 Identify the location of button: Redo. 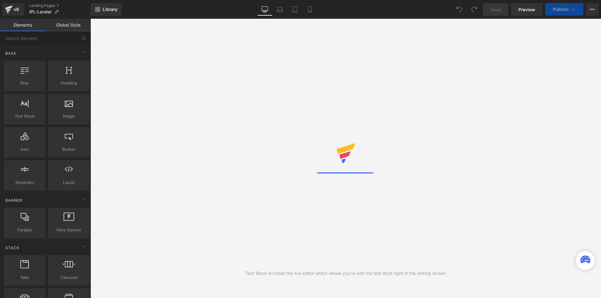
(475, 9).